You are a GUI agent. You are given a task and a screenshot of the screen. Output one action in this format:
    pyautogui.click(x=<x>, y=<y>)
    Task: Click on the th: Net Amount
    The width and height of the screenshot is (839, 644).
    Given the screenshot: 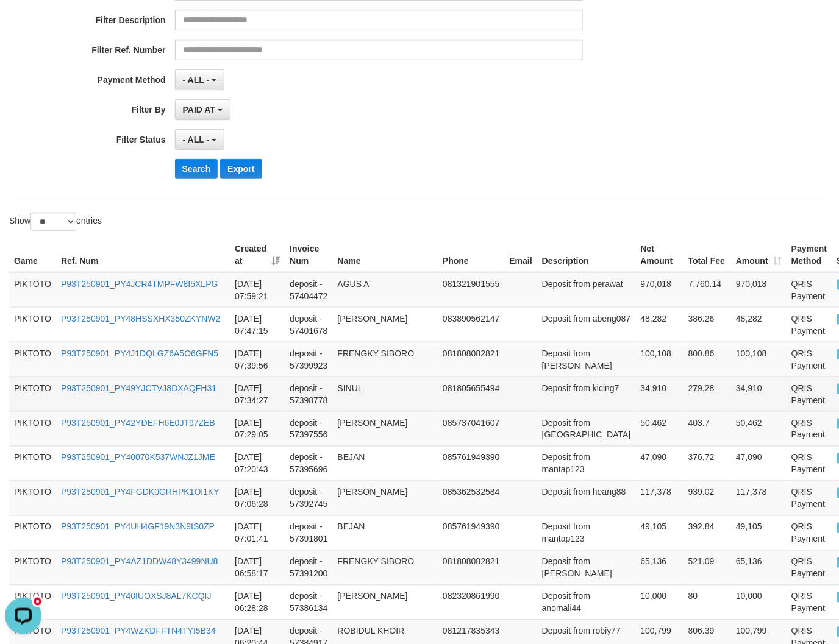 What is the action you would take?
    pyautogui.click(x=660, y=255)
    